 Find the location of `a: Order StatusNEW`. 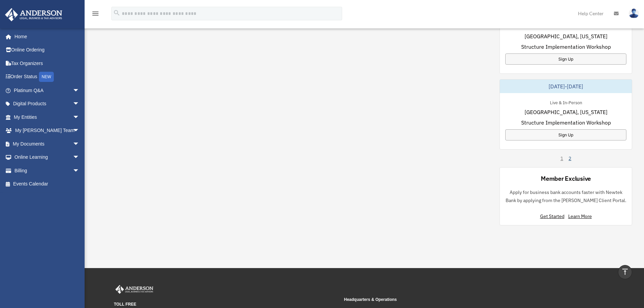

a: Order StatusNEW is located at coordinates (47, 77).